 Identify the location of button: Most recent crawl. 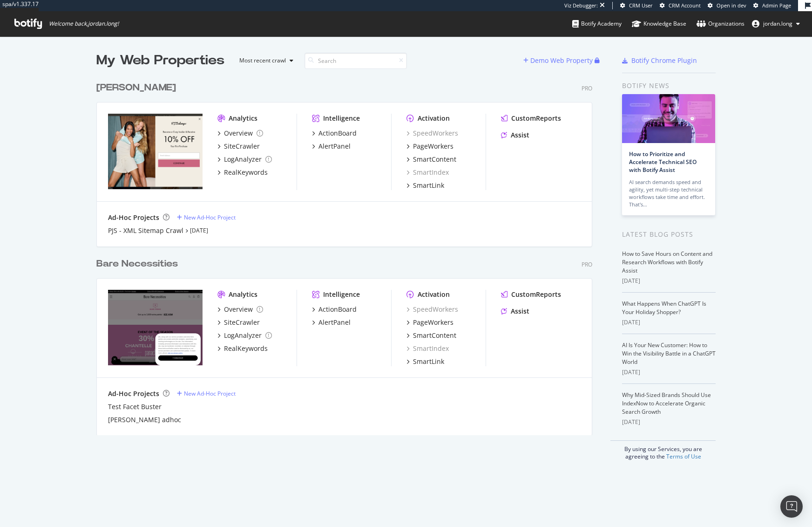
(265, 61).